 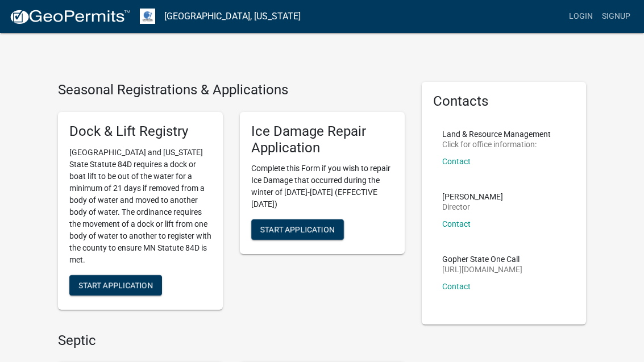 What do you see at coordinates (322, 140) in the screenshot?
I see `h5: Ice Damage Repair Application` at bounding box center [322, 140].